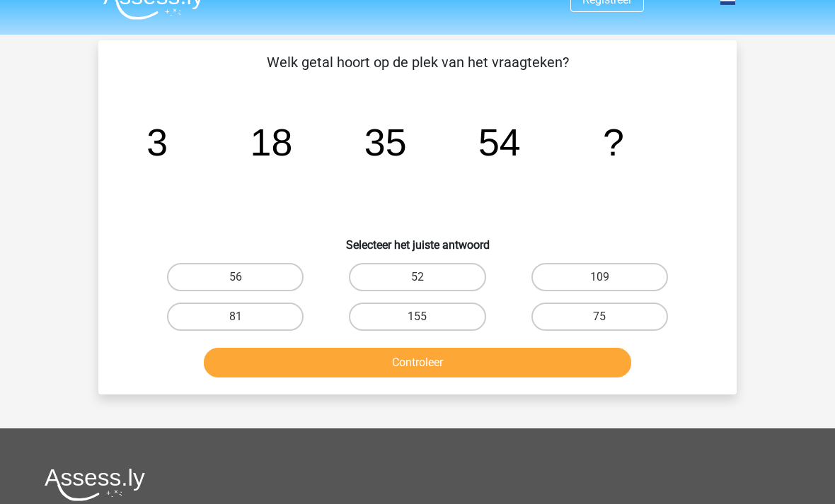 Image resolution: width=835 pixels, height=504 pixels. I want to click on img: Assessly logo, so click(95, 485).